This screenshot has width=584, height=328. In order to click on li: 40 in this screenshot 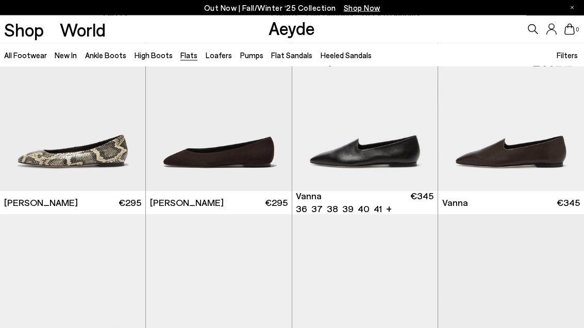, I will do `click(363, 209)`.